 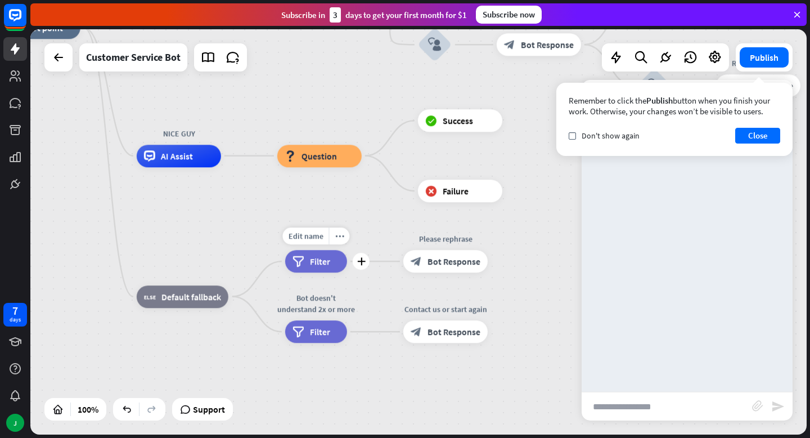 I want to click on a: 7 days, so click(x=15, y=315).